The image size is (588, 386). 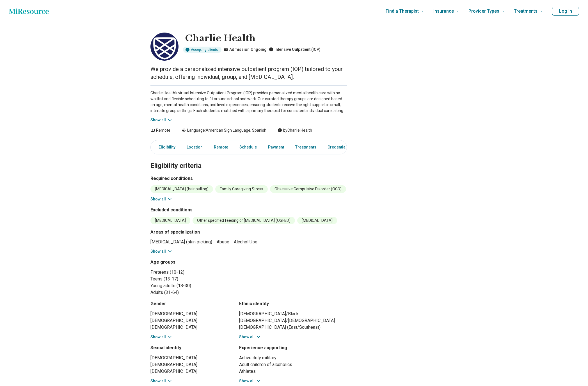 What do you see at coordinates (249, 293) in the screenshot?
I see `li: Adults (31-64)` at bounding box center [249, 293].